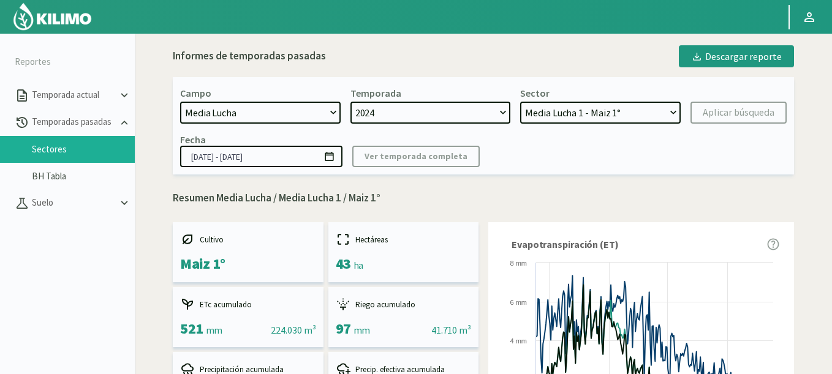 The height and width of the screenshot is (374, 832). What do you see at coordinates (193, 140) in the screenshot?
I see `div: Fecha` at bounding box center [193, 140].